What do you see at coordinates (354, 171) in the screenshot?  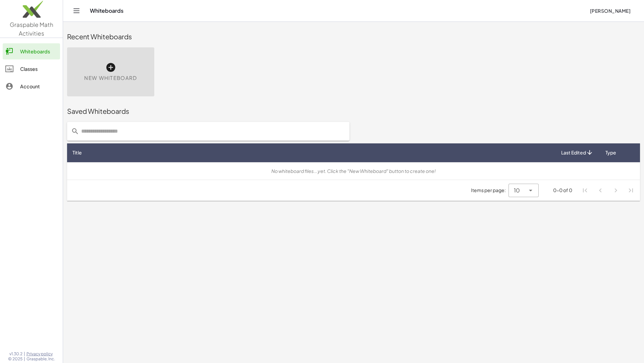 I see `div: No whiteboard files...yet. Click the "New Whiteboard" button to create one!` at bounding box center [354, 171].